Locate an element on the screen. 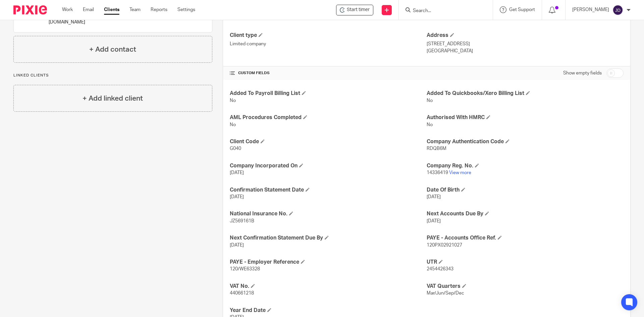  span: 120PX02921027 is located at coordinates (444, 245).